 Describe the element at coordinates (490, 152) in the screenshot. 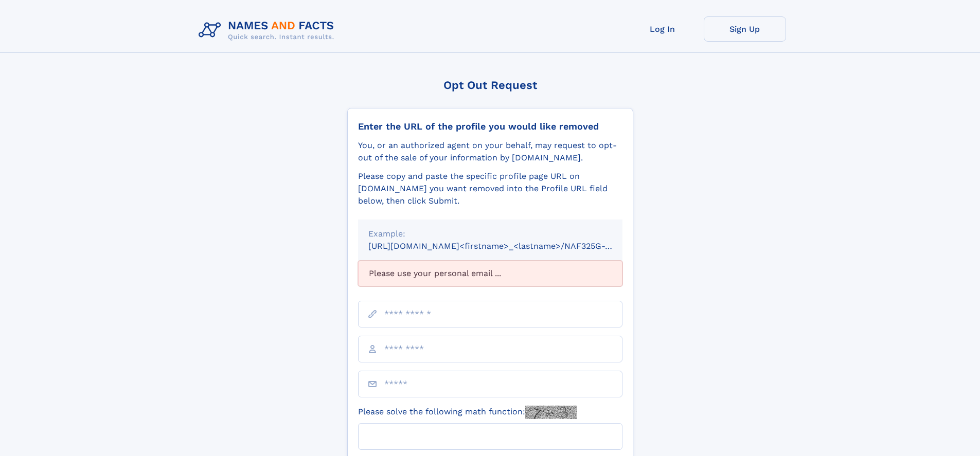

I see `div: You, or an authorized agent on your behalf, may request to opt-out of the sale of your informatio...` at that location.